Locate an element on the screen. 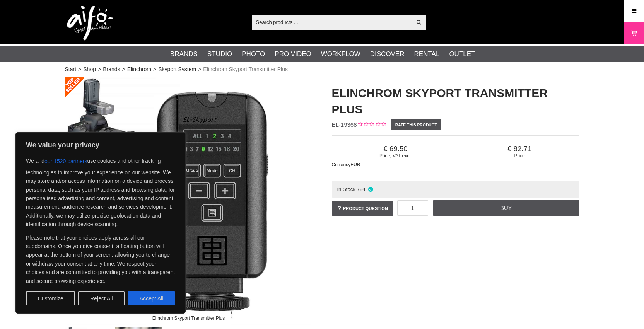 The width and height of the screenshot is (644, 329). span: EUR is located at coordinates (355, 165).